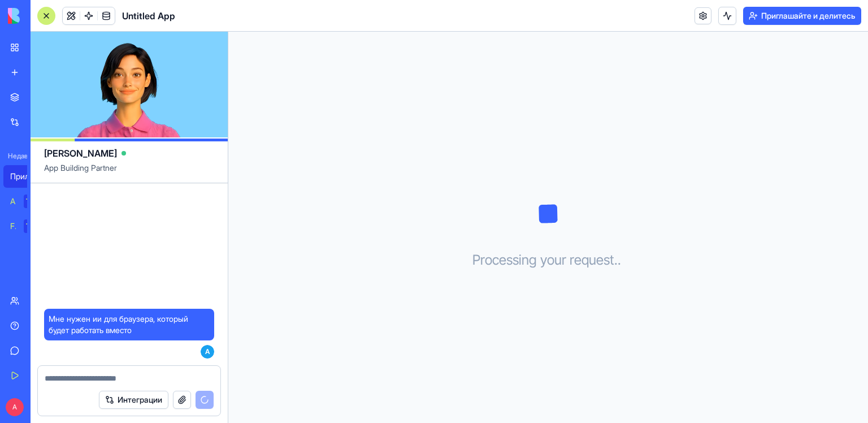  Describe the element at coordinates (802, 16) in the screenshot. I see `button: Приглашайте и делитесь` at that location.